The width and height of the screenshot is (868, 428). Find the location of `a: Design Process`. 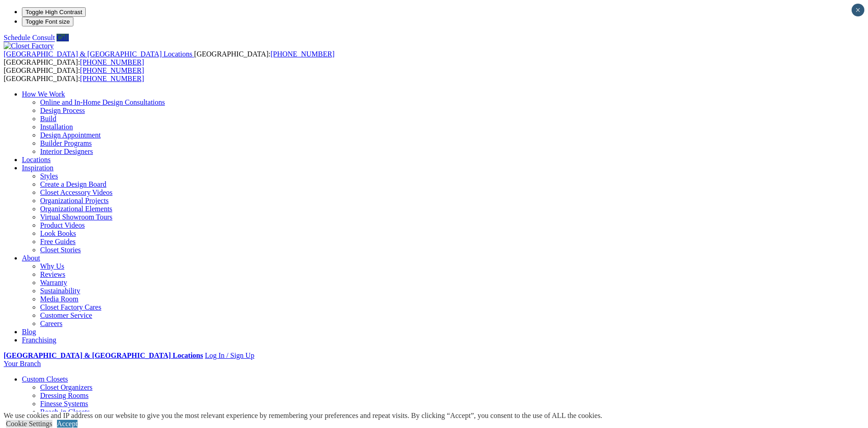

a: Design Process is located at coordinates (62, 110).